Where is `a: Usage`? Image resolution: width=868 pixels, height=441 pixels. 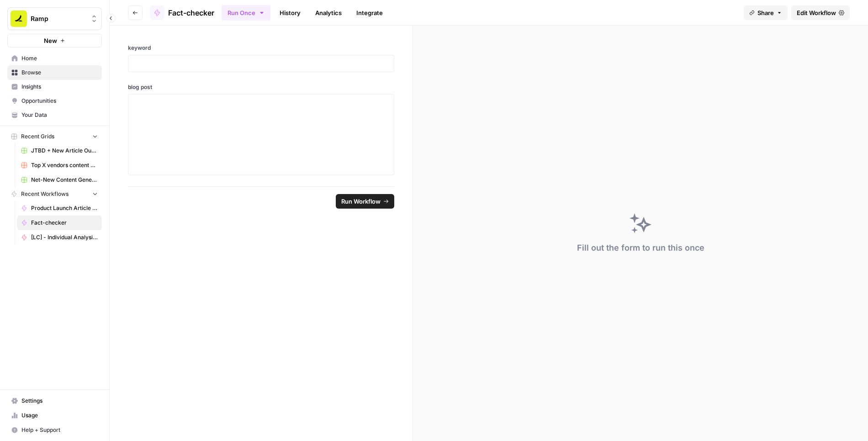 a: Usage is located at coordinates (54, 416).